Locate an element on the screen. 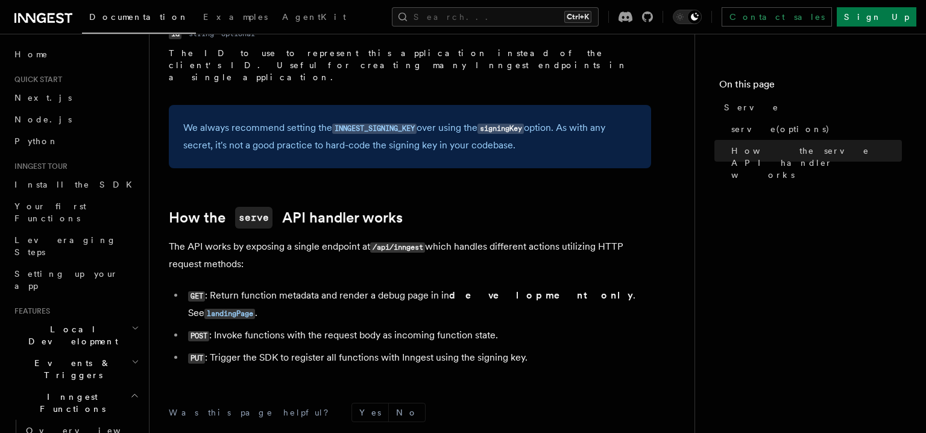 The image size is (926, 433). li: : Invoke functions with the request body as incoming function state. is located at coordinates (418, 335).